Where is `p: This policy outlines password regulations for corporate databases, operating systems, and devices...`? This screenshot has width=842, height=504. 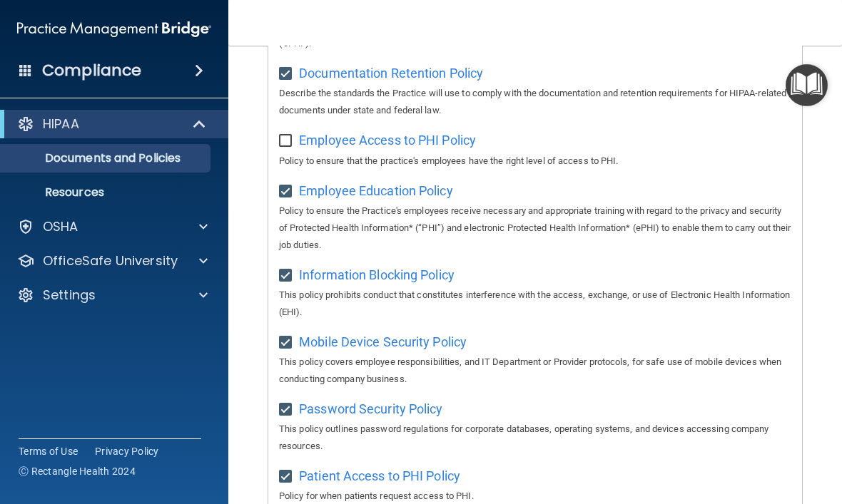 p: This policy outlines password regulations for corporate databases, operating systems, and devices... is located at coordinates (535, 438).